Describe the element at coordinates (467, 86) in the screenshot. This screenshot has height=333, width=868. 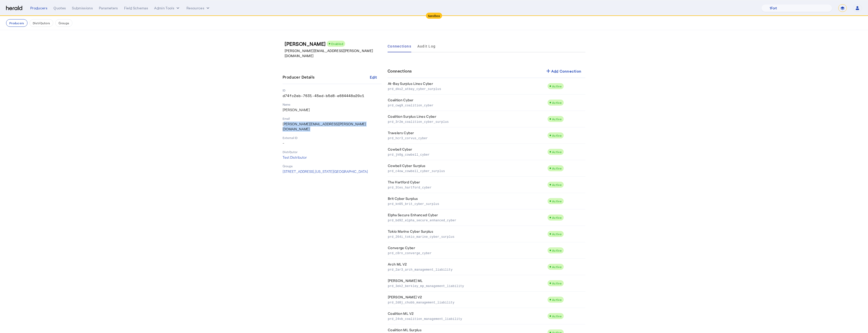
I see `td: At-Bay Surplus Lines Cyber` at that location.